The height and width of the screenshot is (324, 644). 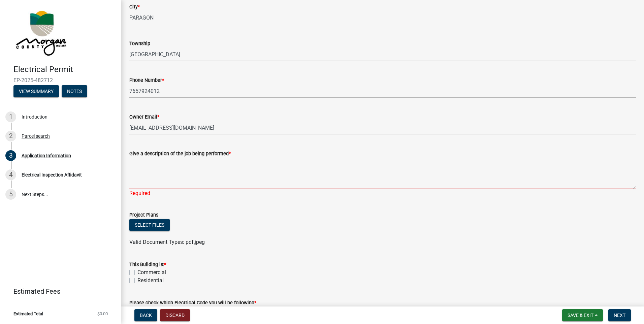 What do you see at coordinates (61, 80) in the screenshot?
I see `span: EP-2025-482712` at bounding box center [61, 80].